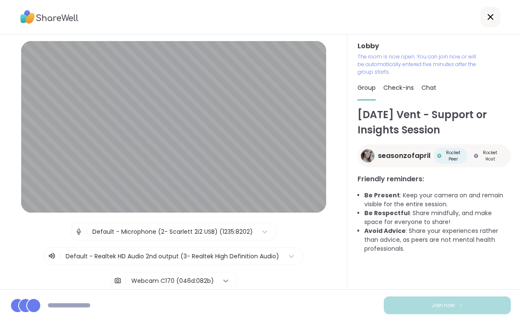 This screenshot has width=521, height=321. I want to click on span: Check-ins, so click(398, 88).